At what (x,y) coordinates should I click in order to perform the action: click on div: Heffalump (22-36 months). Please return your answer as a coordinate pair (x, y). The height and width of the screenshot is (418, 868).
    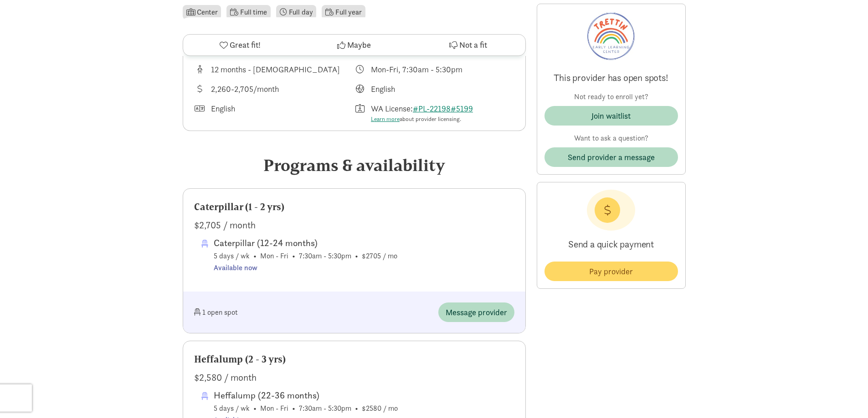
    Looking at the image, I should click on (306, 395).